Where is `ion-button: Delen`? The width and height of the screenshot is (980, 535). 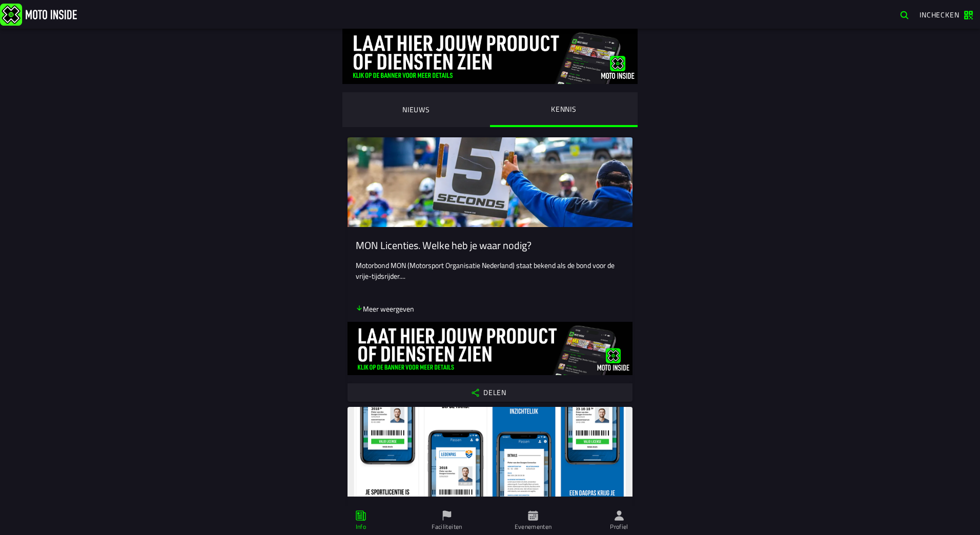 ion-button: Delen is located at coordinates (490, 393).